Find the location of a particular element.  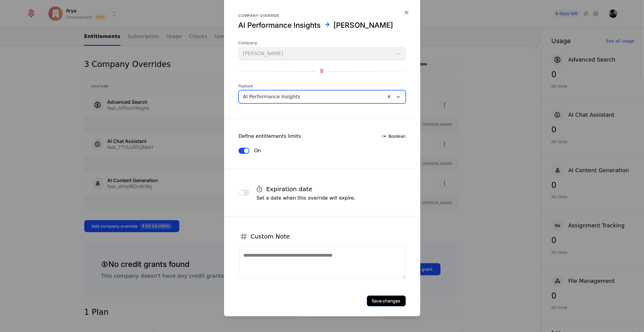

div: Company override is located at coordinates (322, 15).